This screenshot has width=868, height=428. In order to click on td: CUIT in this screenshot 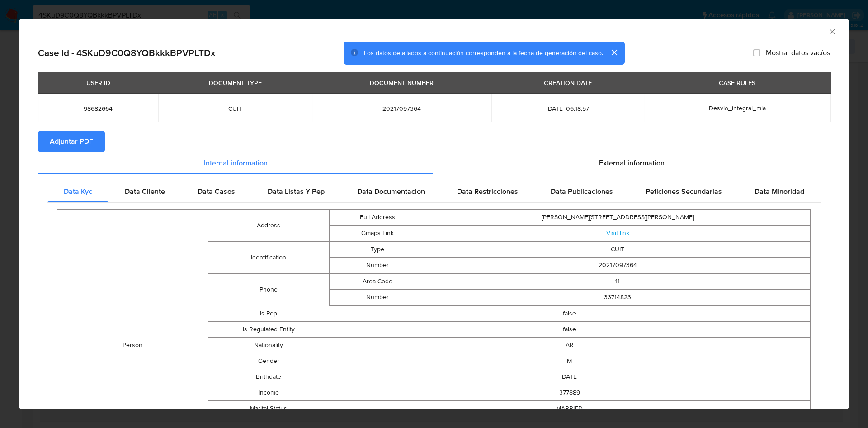, I will do `click(618, 250)`.